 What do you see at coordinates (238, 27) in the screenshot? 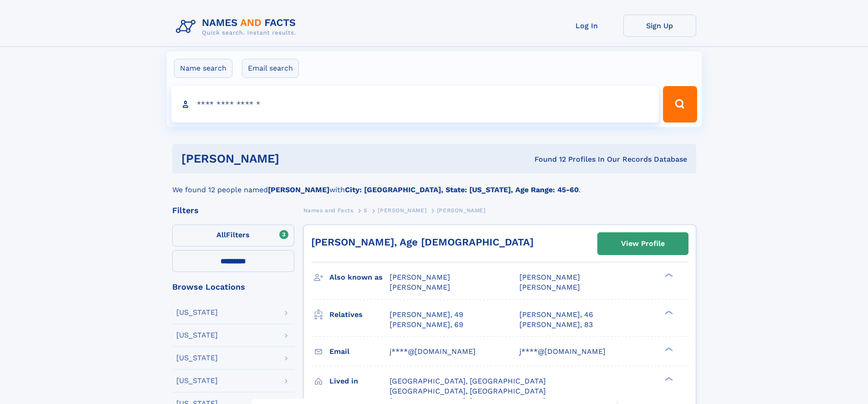
I see `img: Logo Names and Facts` at bounding box center [238, 27].